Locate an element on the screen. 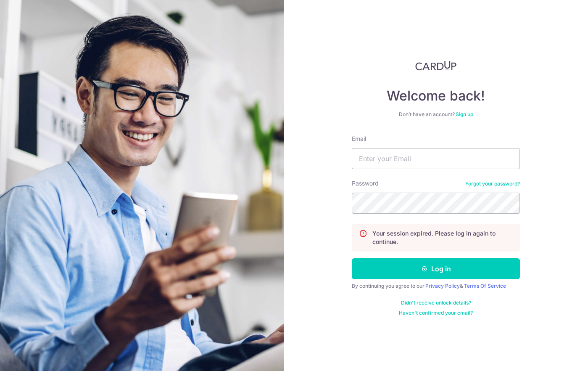  h4: Welcome back! is located at coordinates (436, 96).